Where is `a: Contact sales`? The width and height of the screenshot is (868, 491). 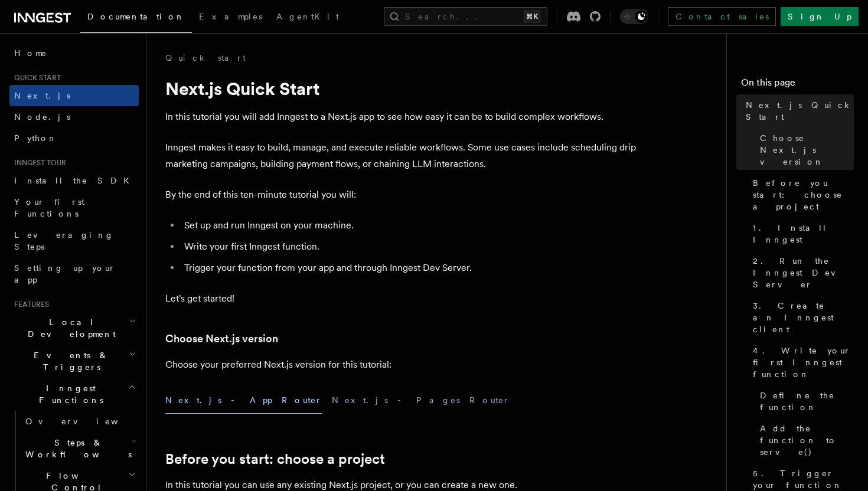
a: Contact sales is located at coordinates (722, 17).